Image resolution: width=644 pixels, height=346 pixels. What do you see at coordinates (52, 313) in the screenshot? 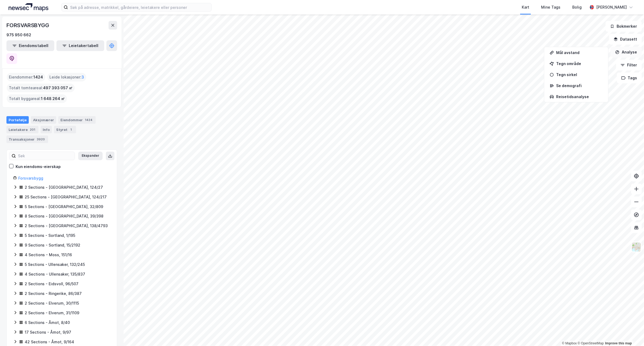
I see `div: 2 Sections - Elverum, 31/1109` at bounding box center [52, 313].